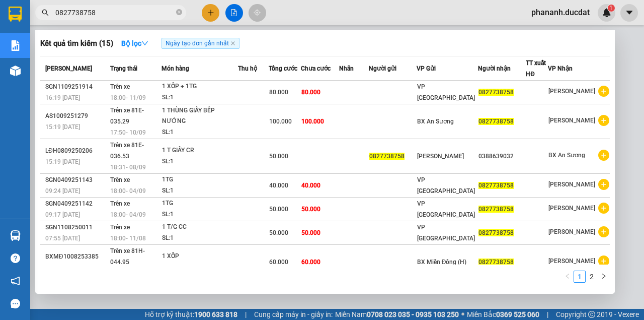  Describe the element at coordinates (89, 53) in the screenshot. I see `strong: 0901 933 179` at that location.